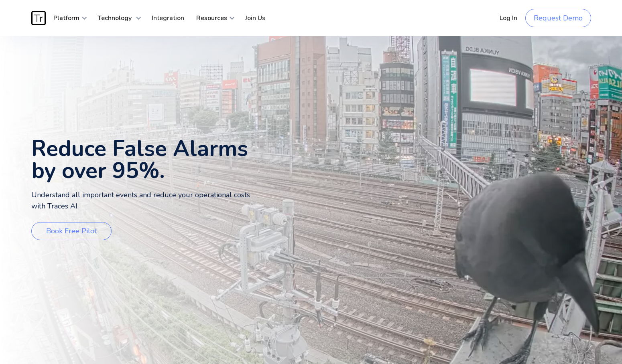 This screenshot has width=622, height=364. What do you see at coordinates (509, 18) in the screenshot?
I see `a: Log In` at bounding box center [509, 18].